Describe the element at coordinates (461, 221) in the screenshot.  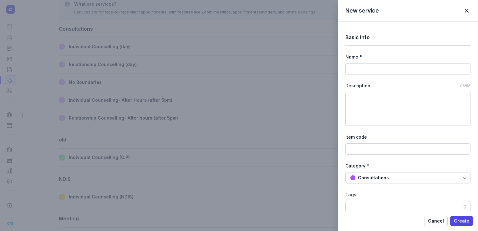
I see `span: Create` at that location.